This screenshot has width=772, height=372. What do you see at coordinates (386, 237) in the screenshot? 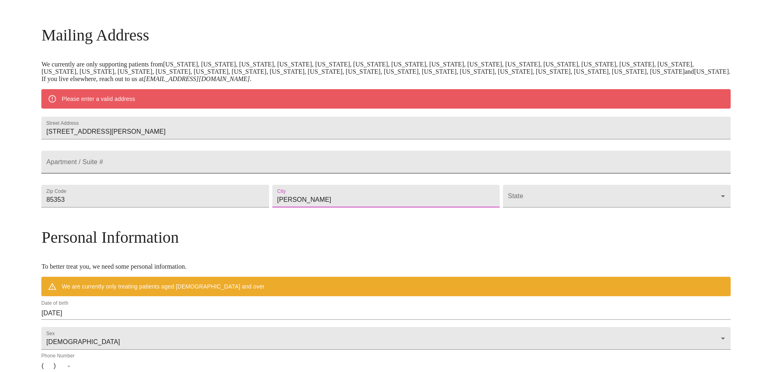
I see `h3: Personal Information` at bounding box center [386, 237].